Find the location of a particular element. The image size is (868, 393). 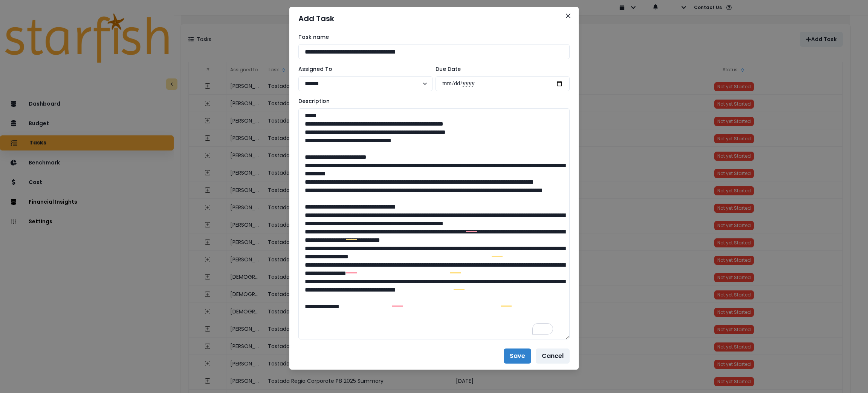

textarea: To enrich screen reader interactions, please activate Accessibility in Grammarly extension settings is located at coordinates (434, 223).